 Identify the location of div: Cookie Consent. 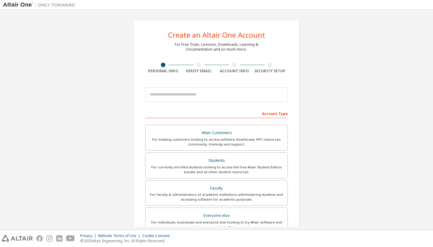
(158, 235).